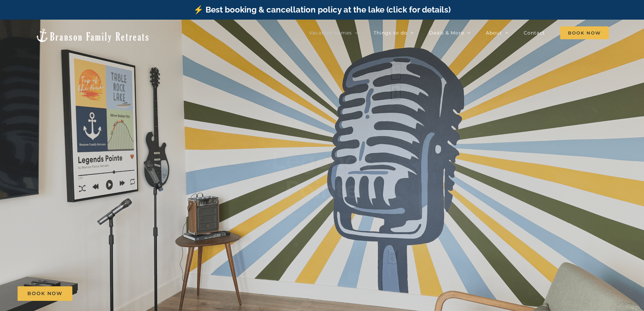 This screenshot has height=311, width=644. I want to click on a: About, so click(497, 33).